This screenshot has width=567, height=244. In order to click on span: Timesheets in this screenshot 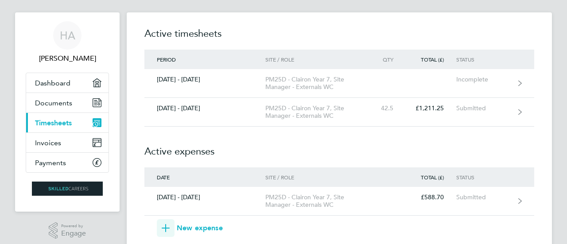, I will do `click(53, 123)`.